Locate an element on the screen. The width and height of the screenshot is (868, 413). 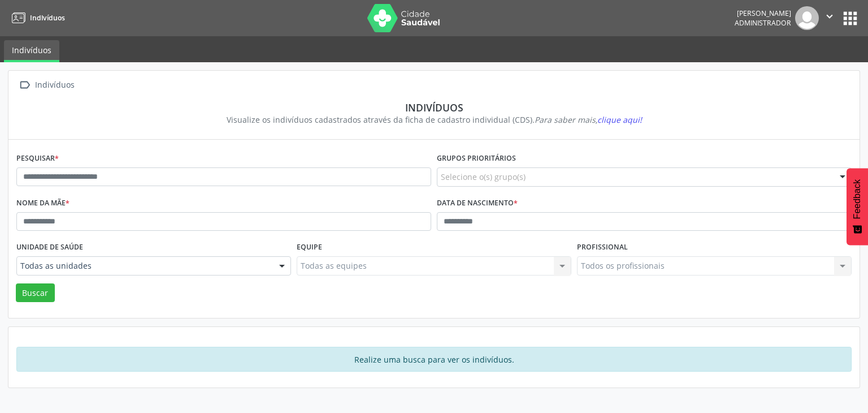
span: Feedback is located at coordinates (858, 199).